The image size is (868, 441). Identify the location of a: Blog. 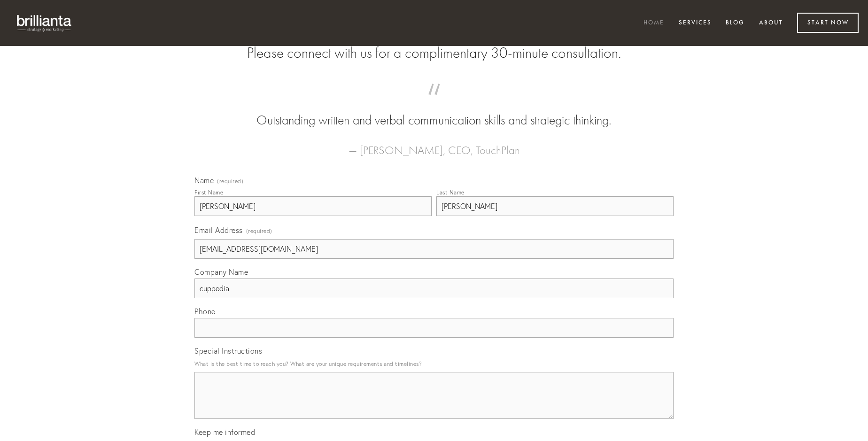
(735, 23).